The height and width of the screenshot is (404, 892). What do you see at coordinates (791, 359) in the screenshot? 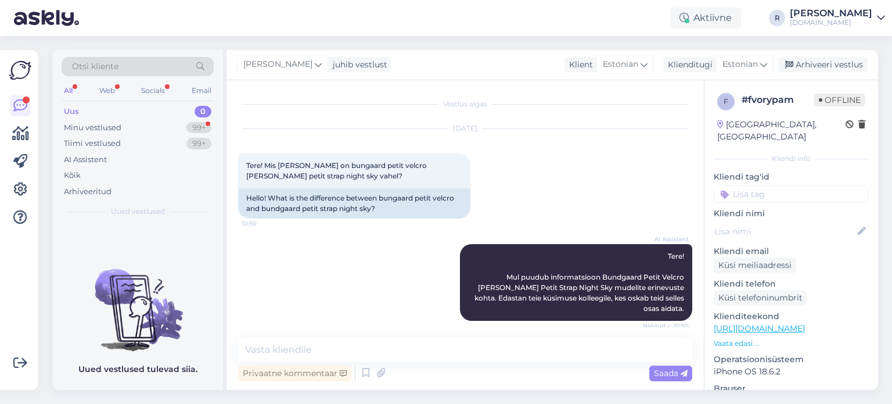
I see `p: Operatsioonisüsteem` at bounding box center [791, 359].